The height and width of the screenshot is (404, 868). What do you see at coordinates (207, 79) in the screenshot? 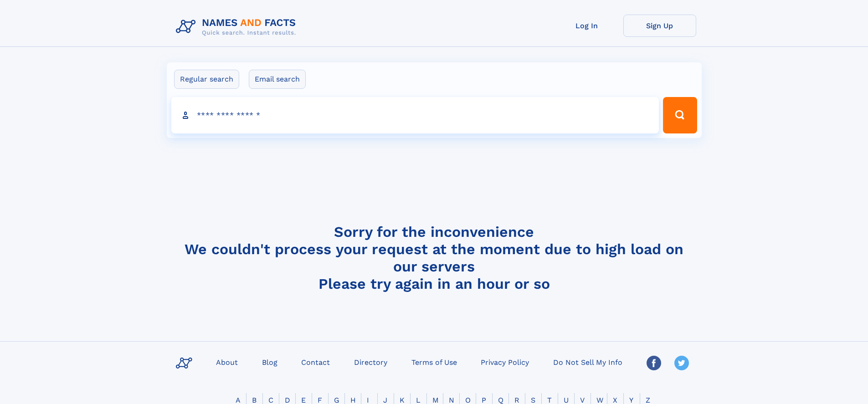
I see `label: Regular search` at bounding box center [207, 79].